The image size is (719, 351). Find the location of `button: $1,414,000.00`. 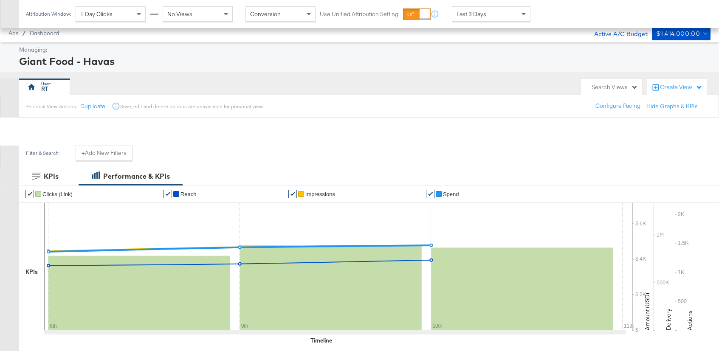

button: $1,414,000.00 is located at coordinates (681, 34).